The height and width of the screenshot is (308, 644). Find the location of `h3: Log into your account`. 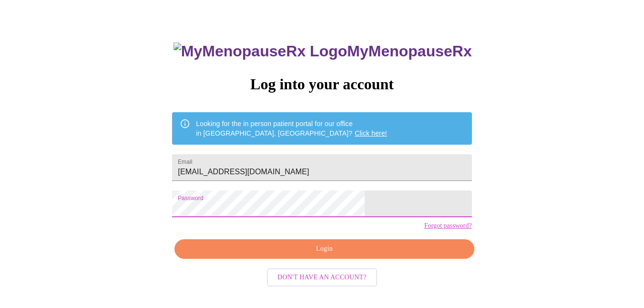

h3: Log into your account is located at coordinates (322, 84).